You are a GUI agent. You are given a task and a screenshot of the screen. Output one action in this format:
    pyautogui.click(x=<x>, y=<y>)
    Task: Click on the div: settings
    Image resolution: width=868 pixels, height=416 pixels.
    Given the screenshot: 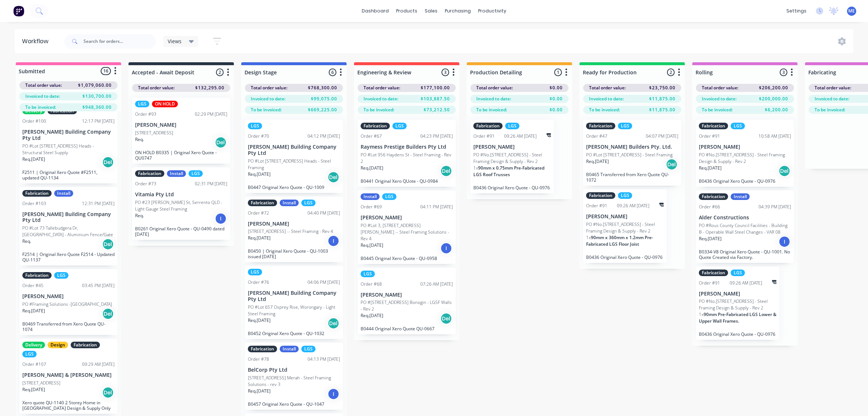 What is the action you would take?
    pyautogui.click(x=796, y=11)
    